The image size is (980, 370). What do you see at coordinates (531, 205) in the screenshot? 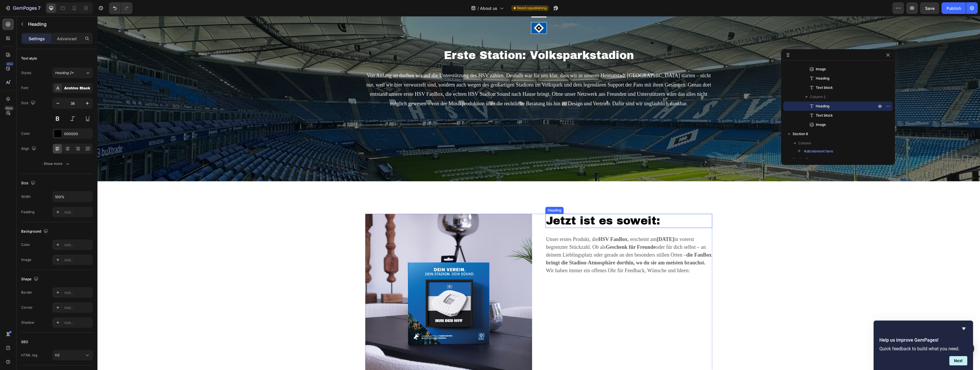
I see `h2: Jetzt ist es soweit:` at bounding box center [531, 205].